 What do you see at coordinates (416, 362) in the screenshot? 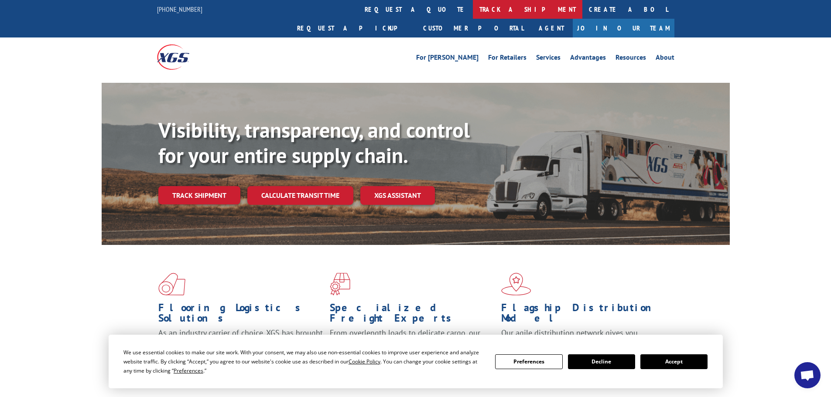
I see `div: Cookie Consent Prompt` at bounding box center [416, 362].